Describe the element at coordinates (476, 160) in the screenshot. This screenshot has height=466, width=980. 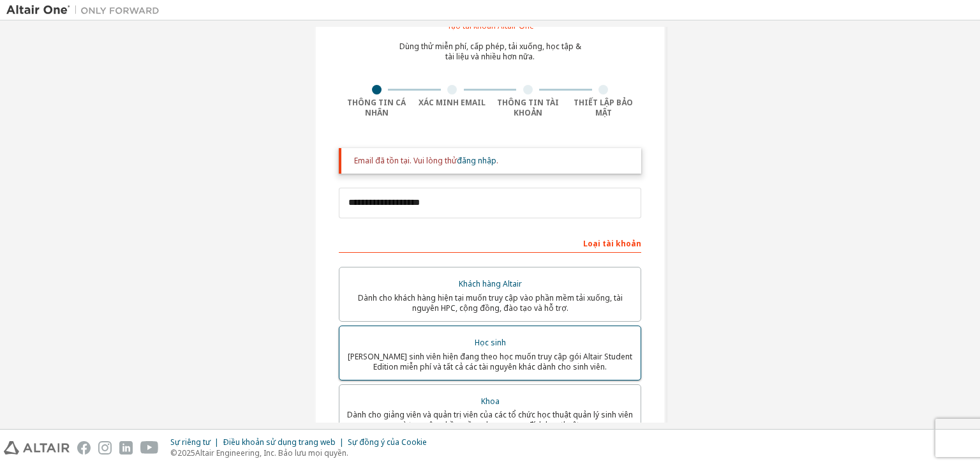
I see `font: đăng nhập` at that location.